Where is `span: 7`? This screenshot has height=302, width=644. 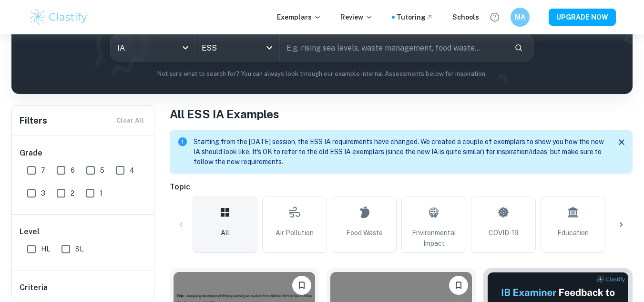
span: 7 is located at coordinates (43, 170).